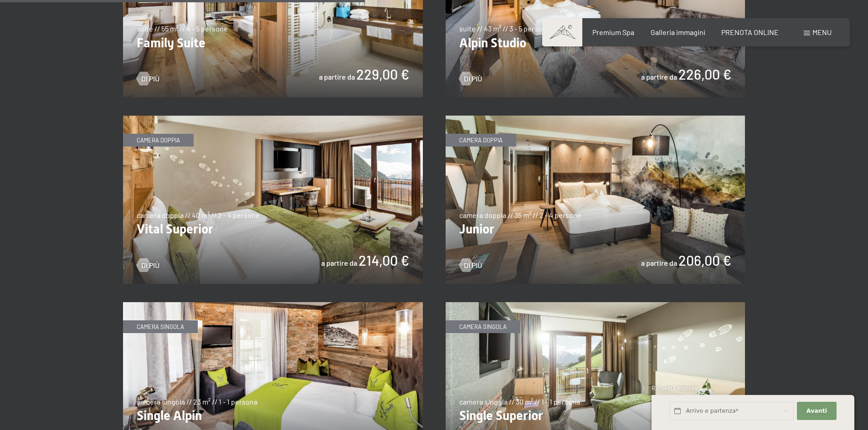 The width and height of the screenshot is (868, 430). I want to click on span: Avanti, so click(816, 411).